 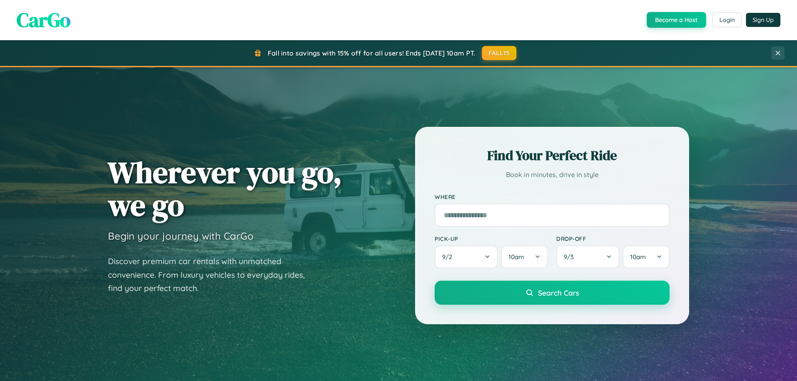 I want to click on span: CarGo, so click(x=44, y=20).